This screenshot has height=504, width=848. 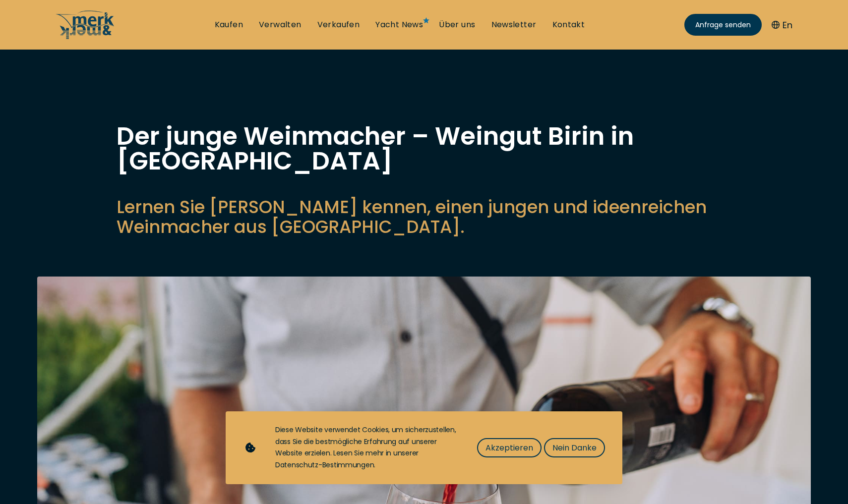 I want to click on a: Verwalten, so click(x=280, y=25).